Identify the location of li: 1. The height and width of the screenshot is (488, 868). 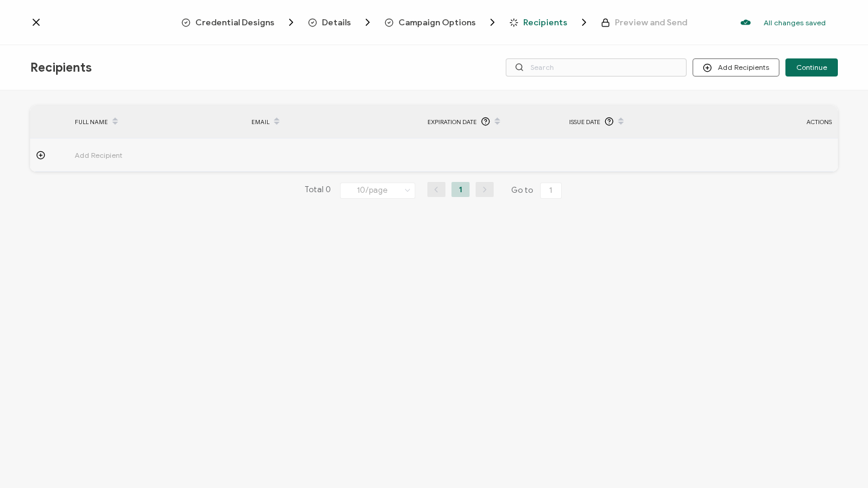
(460, 189).